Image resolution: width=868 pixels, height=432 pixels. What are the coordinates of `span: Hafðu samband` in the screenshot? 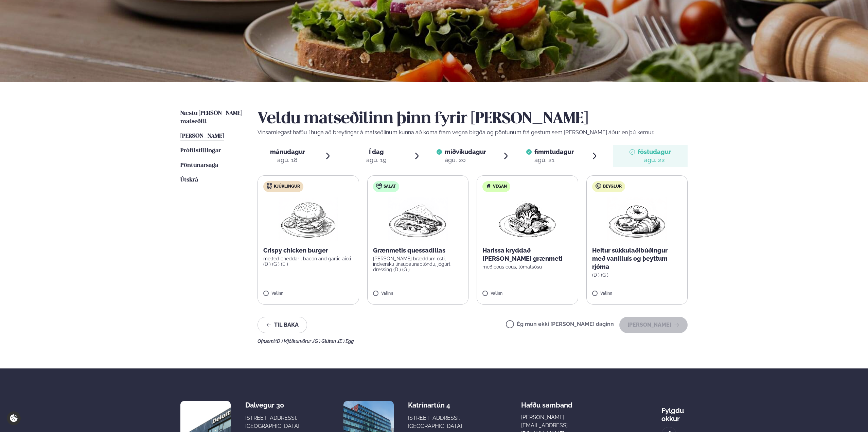 It's located at (546, 402).